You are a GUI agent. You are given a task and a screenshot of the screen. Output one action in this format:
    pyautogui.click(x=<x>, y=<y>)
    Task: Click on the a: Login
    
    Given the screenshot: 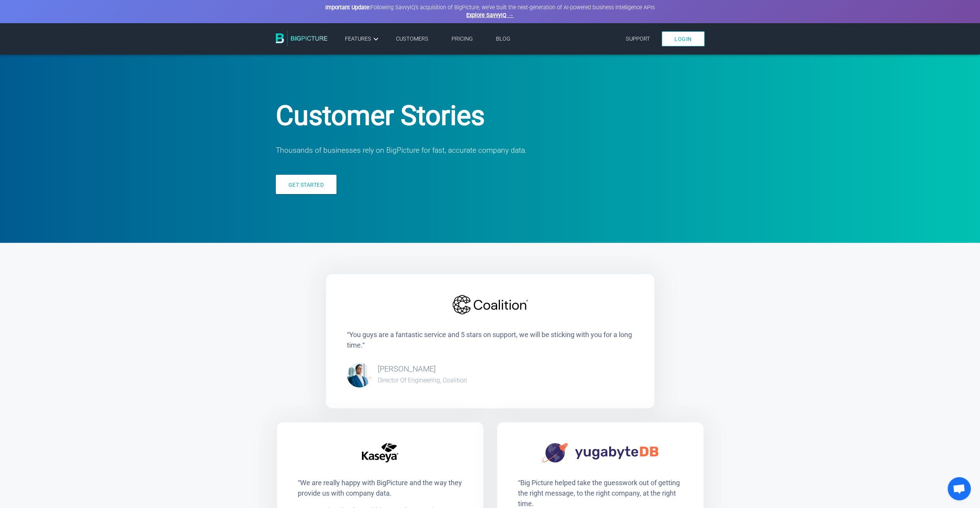 What is the action you would take?
    pyautogui.click(x=683, y=38)
    